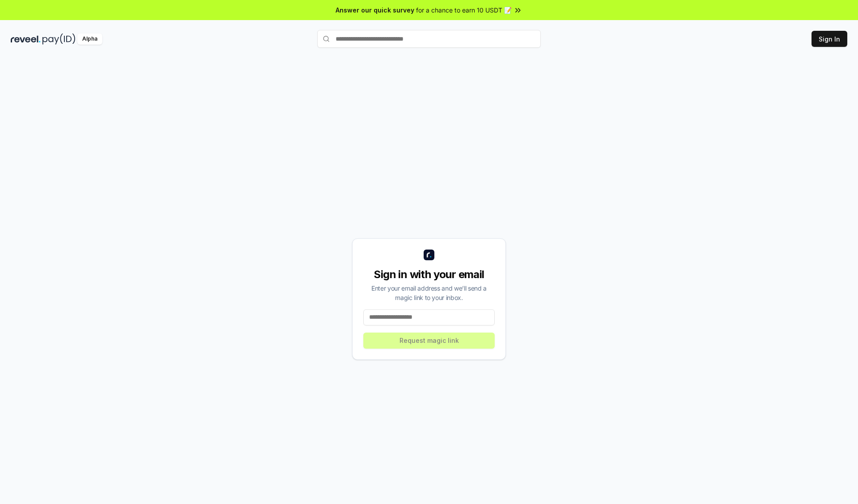 Image resolution: width=858 pixels, height=504 pixels. Describe the element at coordinates (830, 39) in the screenshot. I see `button: Sign In` at that location.